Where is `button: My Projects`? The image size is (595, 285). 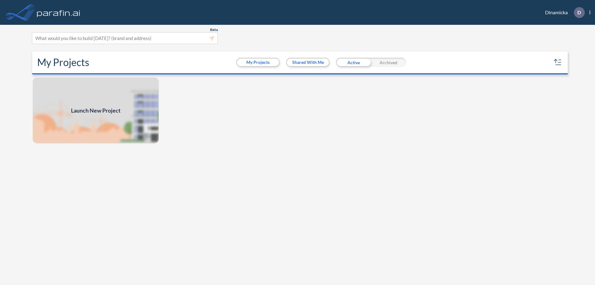
button: My Projects is located at coordinates (258, 62).